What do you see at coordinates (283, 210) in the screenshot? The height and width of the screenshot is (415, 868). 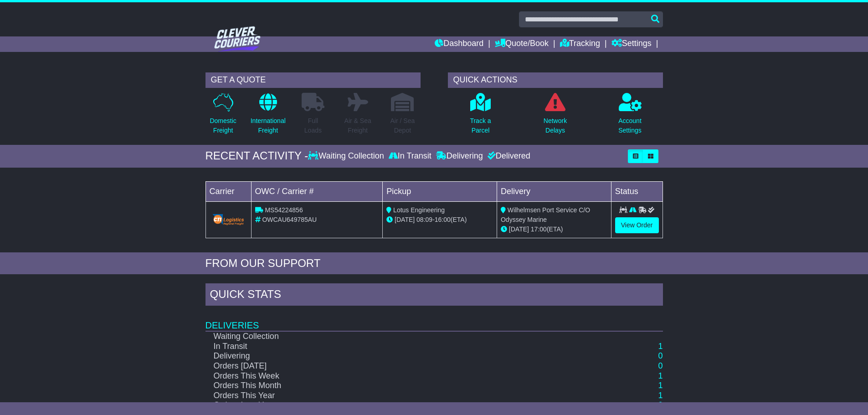 I see `span: MS54224856` at bounding box center [283, 210].